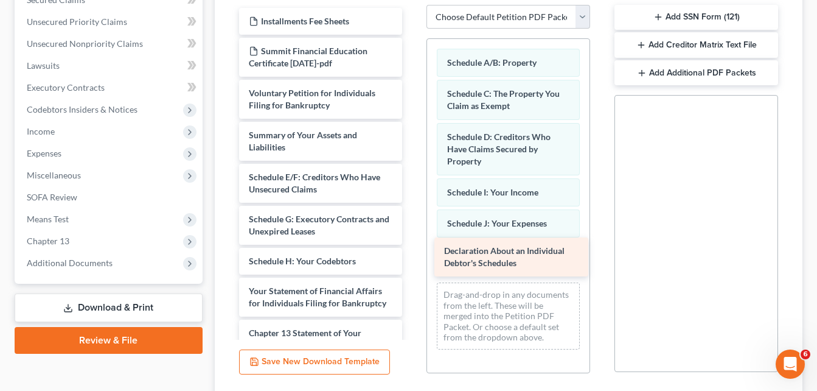 This screenshot has height=391, width=817. I want to click on a: Lawsuits, so click(109, 66).